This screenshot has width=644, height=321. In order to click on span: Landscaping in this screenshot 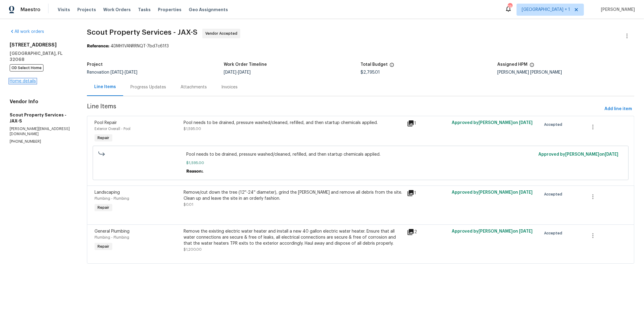, I will do `click(107, 193)`.